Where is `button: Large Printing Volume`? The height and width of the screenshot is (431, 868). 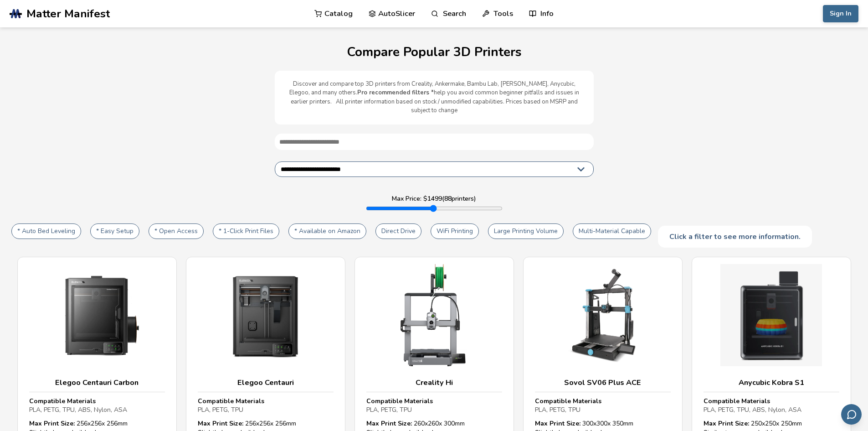
button: Large Printing Volume is located at coordinates (526, 231).